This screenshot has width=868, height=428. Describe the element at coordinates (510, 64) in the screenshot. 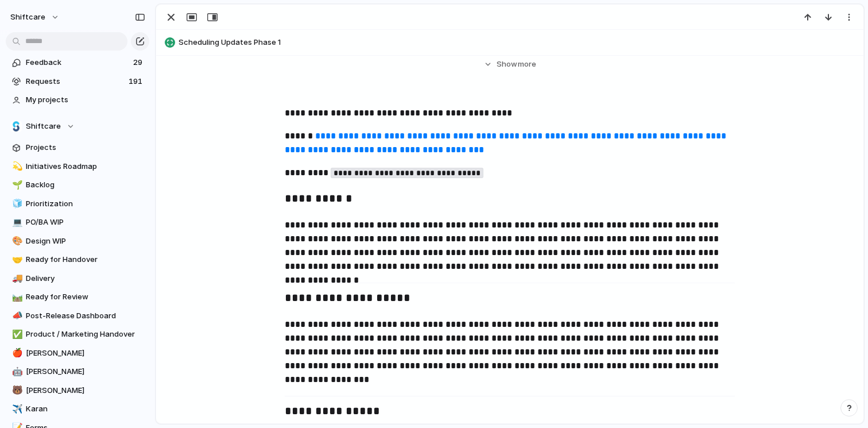

I see `button: Showmore` at that location.